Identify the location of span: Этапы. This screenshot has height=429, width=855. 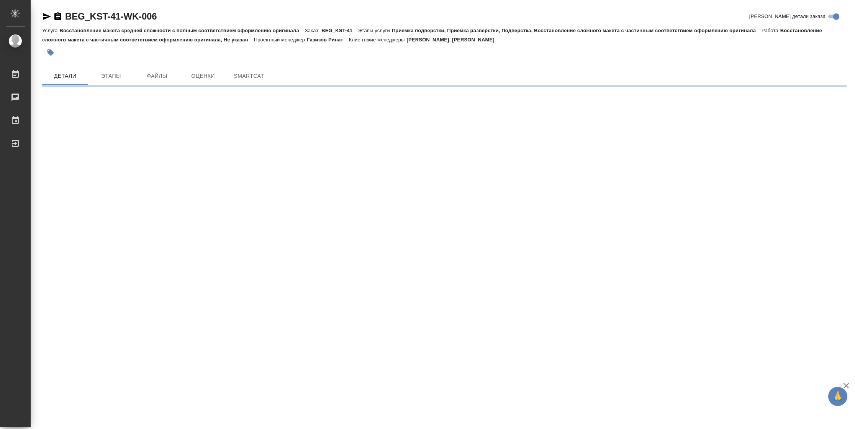
(111, 76).